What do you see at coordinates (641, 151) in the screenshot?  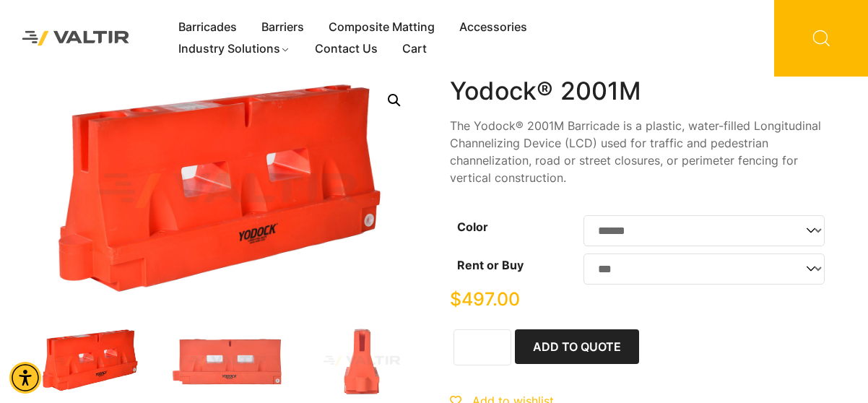 I see `p: The Yodock® 2001M Barricade is a plastic, water-filled Longitudinal Channelizing Device (LCD) use...` at bounding box center [641, 151].